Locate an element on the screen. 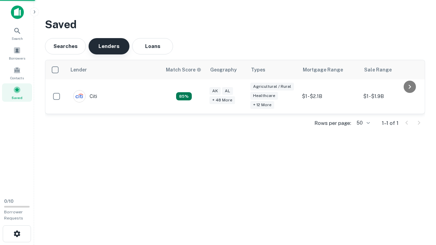 The height and width of the screenshot is (245, 436). div: Citi is located at coordinates (85, 96).